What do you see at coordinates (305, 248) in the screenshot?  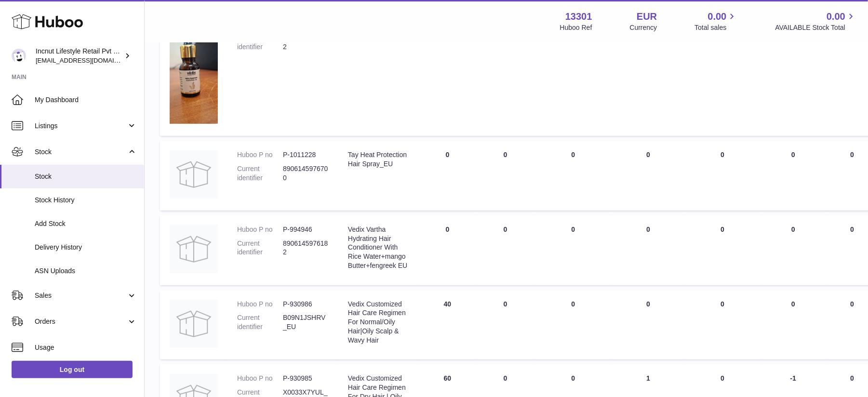 I see `dd: 8906145976182` at bounding box center [305, 248].